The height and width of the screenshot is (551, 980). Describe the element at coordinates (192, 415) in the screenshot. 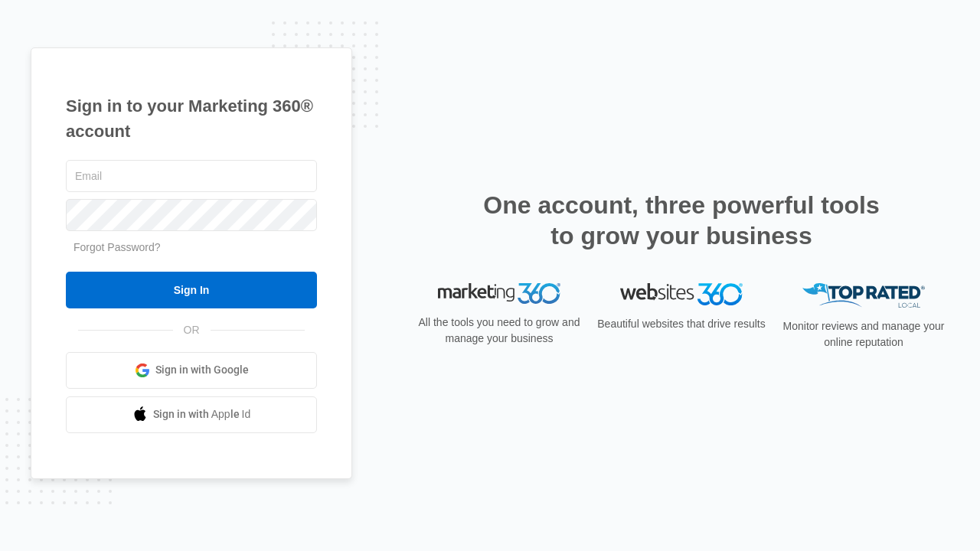

I see `a: Sign in with Apple Id` at that location.